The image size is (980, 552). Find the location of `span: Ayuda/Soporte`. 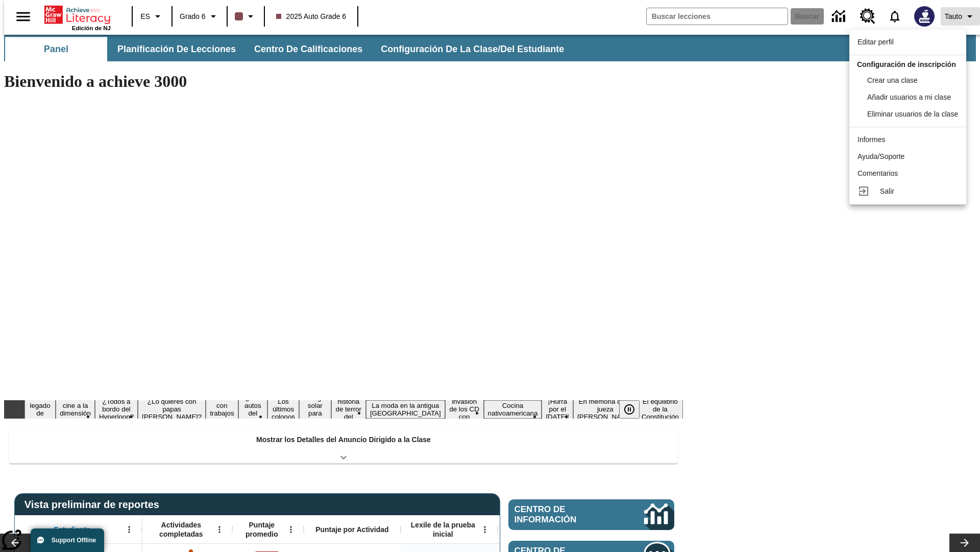

span: Ayuda/Soporte is located at coordinates (881, 157).